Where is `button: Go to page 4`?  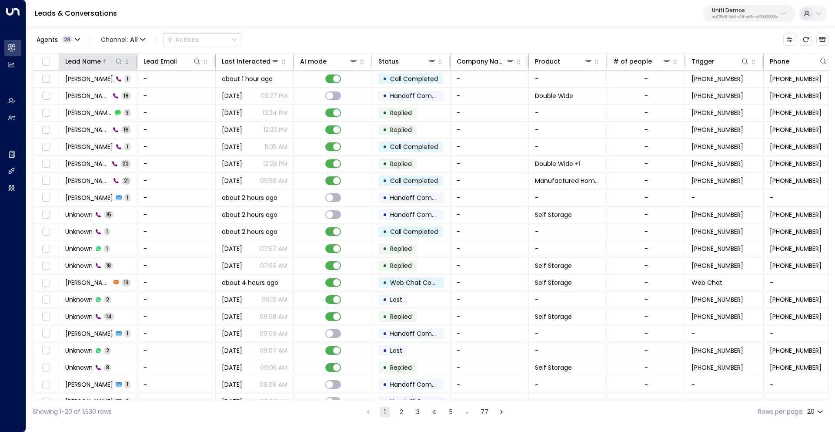 button: Go to page 4 is located at coordinates (435, 412).